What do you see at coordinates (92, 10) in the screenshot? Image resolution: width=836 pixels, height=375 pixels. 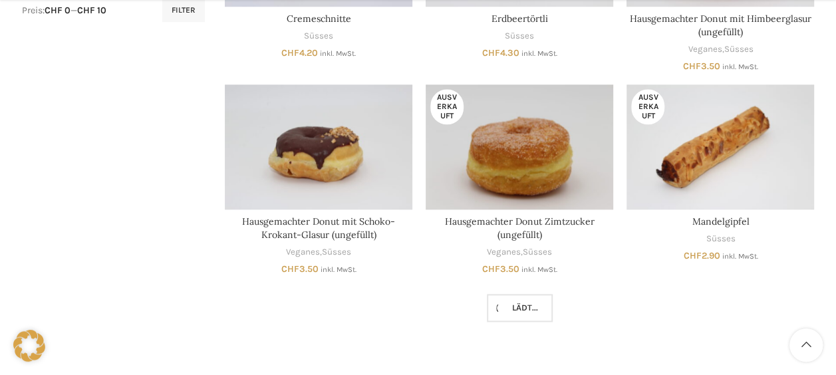 I see `span: CHF 10` at bounding box center [92, 10].